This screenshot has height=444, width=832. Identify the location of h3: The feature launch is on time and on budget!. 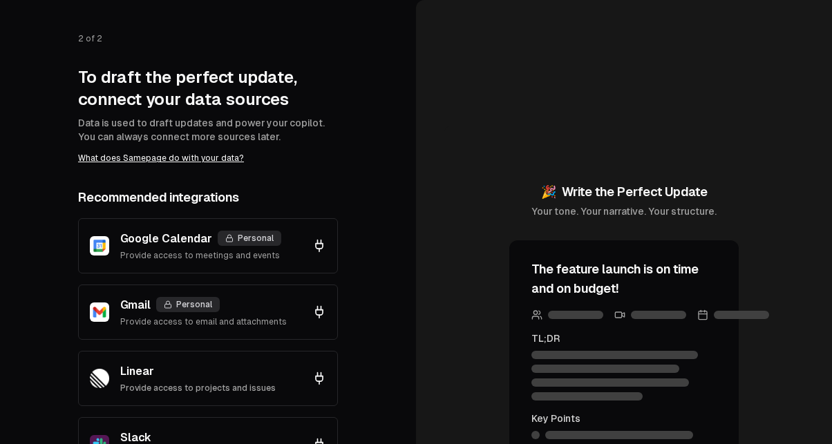
(624, 279).